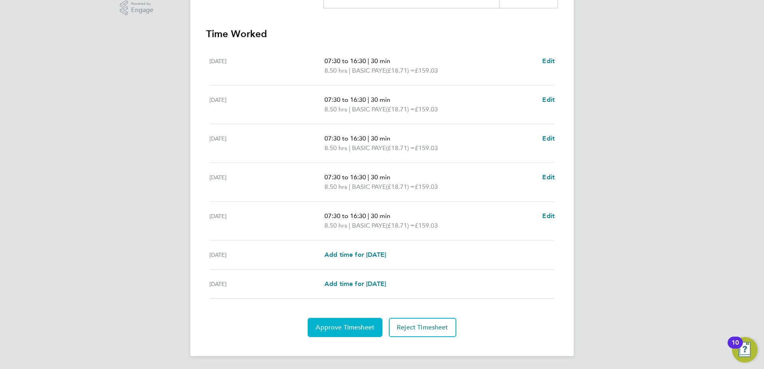 The height and width of the screenshot is (369, 764). I want to click on span: Reject Timesheet, so click(422, 328).